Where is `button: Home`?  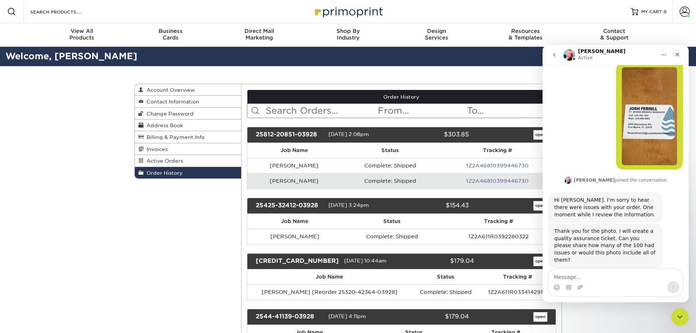 button: Home is located at coordinates (121, 10).